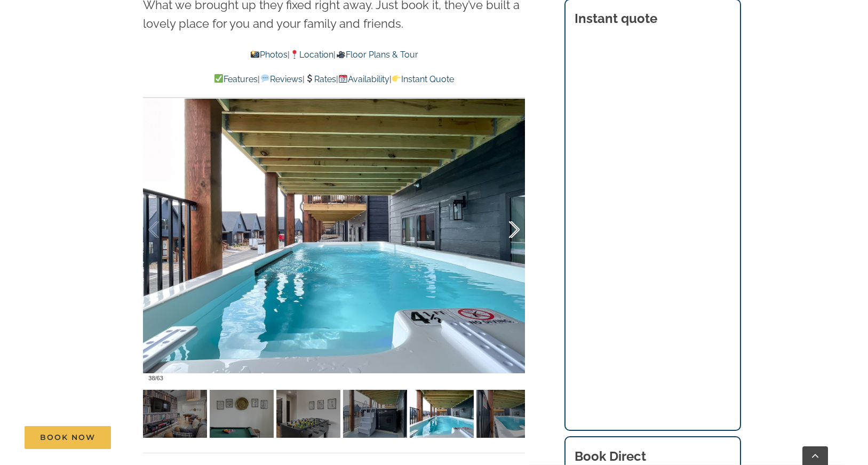  What do you see at coordinates (508, 414) in the screenshot?
I see `img: Claymore-Cottage-lake-view-pool-vacation-rental-1151-scaled.jpg-nggid041152-ngg0dyn-120x90-00f0w0...` at bounding box center [508, 414].